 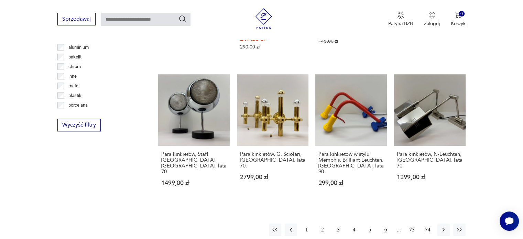 I want to click on p: aluminium, so click(x=78, y=47).